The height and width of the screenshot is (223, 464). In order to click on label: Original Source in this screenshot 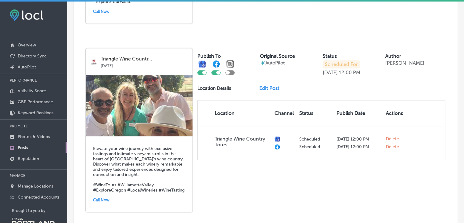, I will do `click(277, 56)`.